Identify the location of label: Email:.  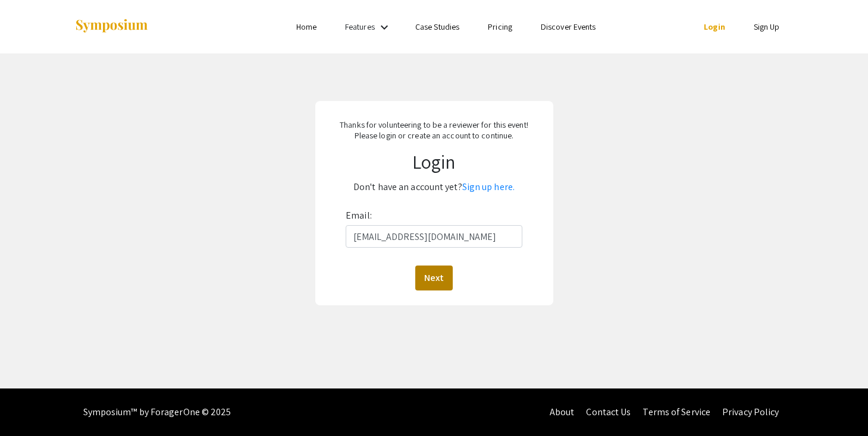
(359, 216).